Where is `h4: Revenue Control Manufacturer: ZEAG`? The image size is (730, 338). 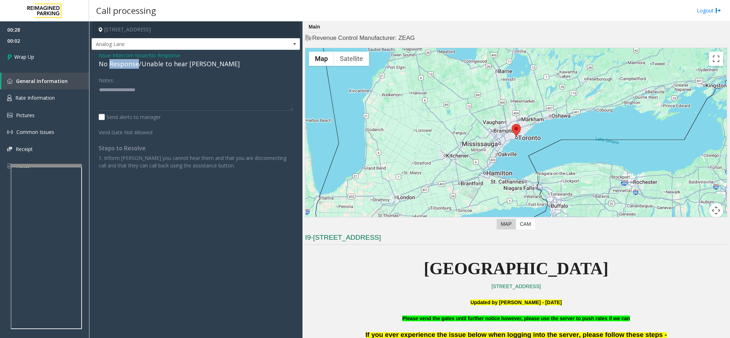 h4: Revenue Control Manufacturer: ZEAG is located at coordinates (516, 38).